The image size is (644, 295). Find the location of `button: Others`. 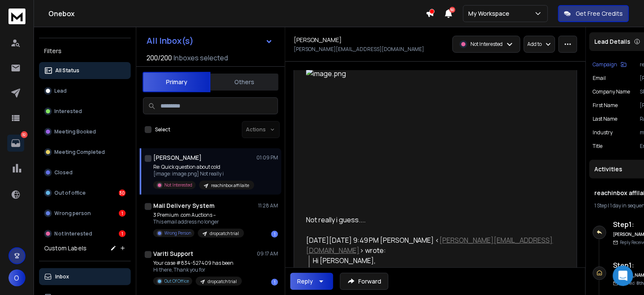

button: Others is located at coordinates (245, 82).